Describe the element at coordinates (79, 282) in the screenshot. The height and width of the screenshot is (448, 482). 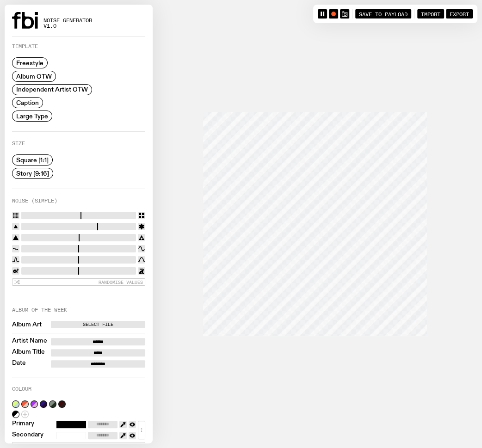
I see `button: Randomise Values` at that location.